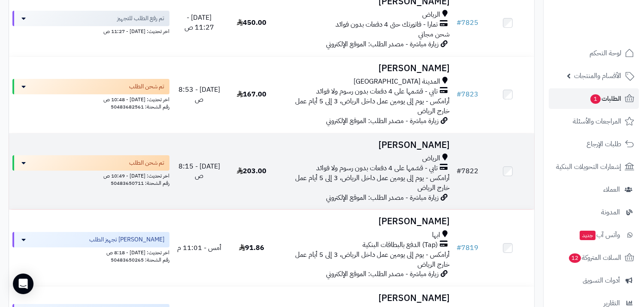 The height and width of the screenshot is (307, 644). What do you see at coordinates (23, 284) in the screenshot?
I see `div: Open Intercom Messenger` at bounding box center [23, 284].